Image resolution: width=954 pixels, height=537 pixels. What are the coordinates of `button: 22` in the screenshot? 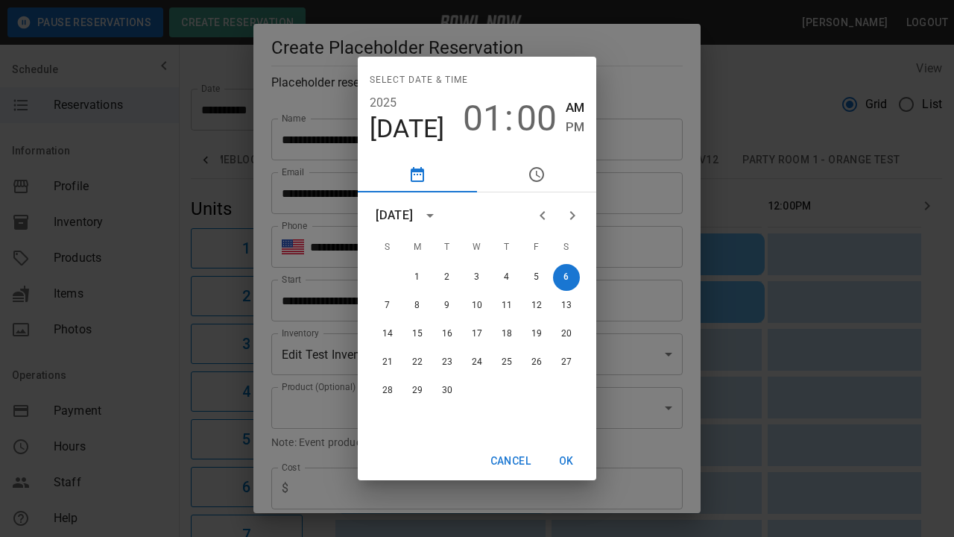 It's located at (417, 362).